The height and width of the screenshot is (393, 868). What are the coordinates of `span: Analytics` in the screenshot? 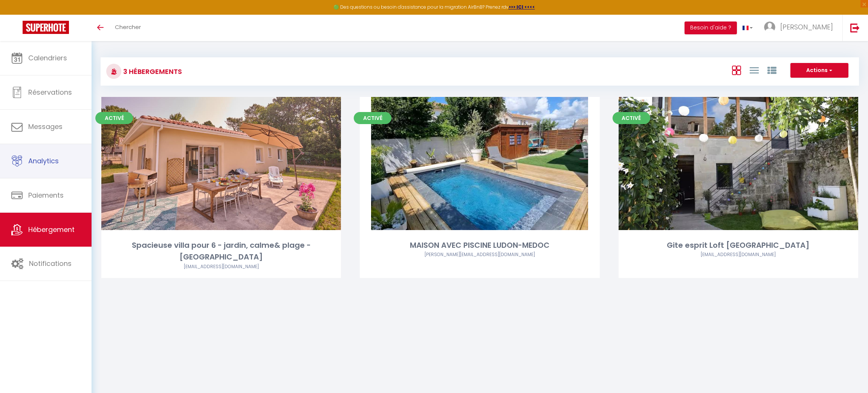 It's located at (43, 161).